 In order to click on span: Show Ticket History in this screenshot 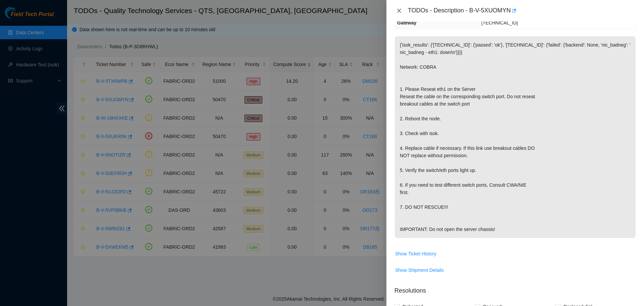, I will do `click(416, 254)`.